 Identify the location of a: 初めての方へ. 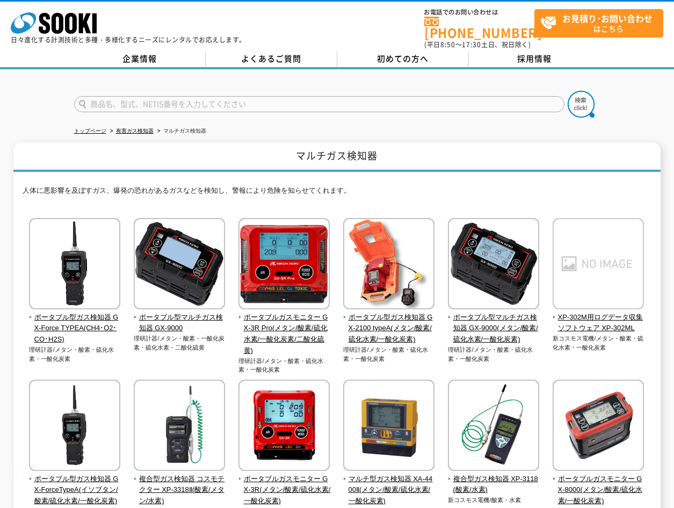
(403, 59).